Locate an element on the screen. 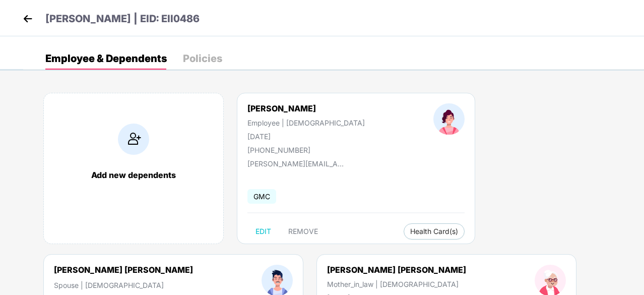 The height and width of the screenshot is (295, 644). button: REMOVE is located at coordinates (303, 231).